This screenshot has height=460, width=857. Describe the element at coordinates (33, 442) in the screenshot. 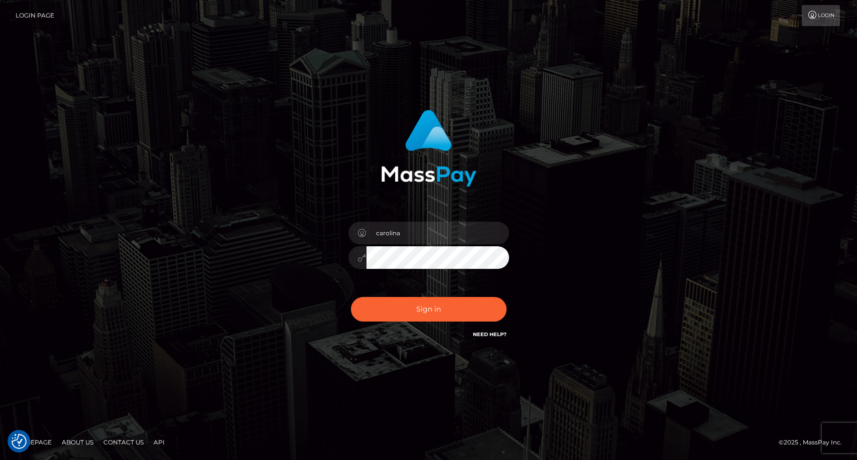

I see `a: Homepage` at that location.